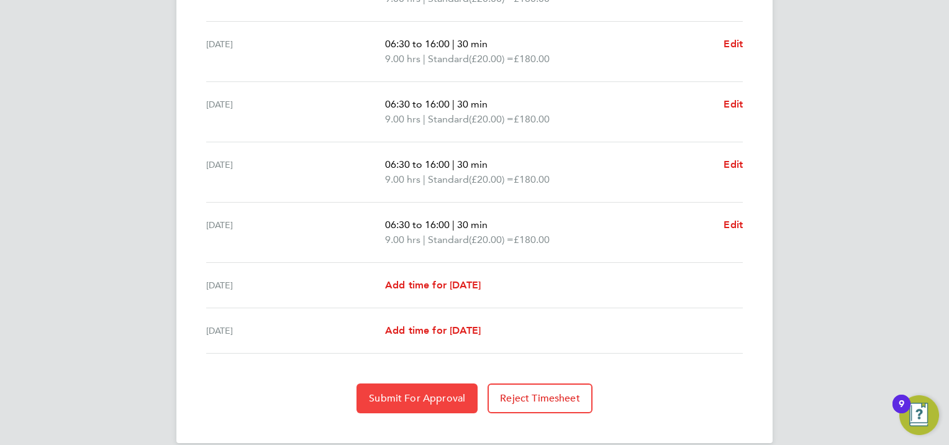 The height and width of the screenshot is (445, 949). I want to click on div: 9, so click(901, 412).